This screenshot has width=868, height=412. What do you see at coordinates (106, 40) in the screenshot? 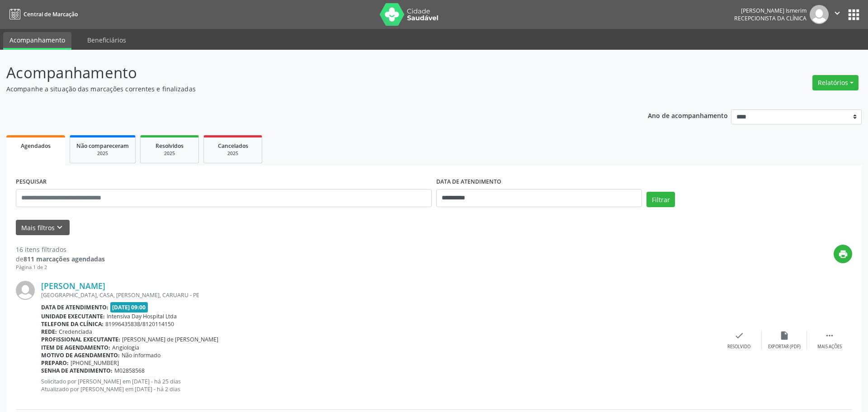
I see `a: Beneficiários` at bounding box center [106, 40].